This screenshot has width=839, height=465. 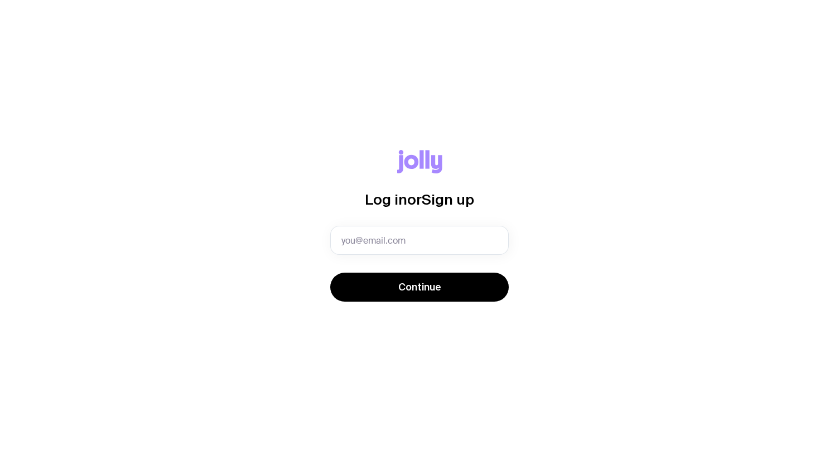 I want to click on span: Continue, so click(x=419, y=287).